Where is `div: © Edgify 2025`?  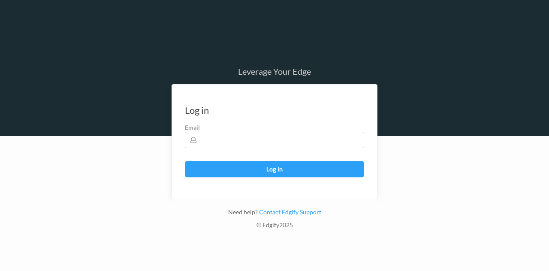
div: © Edgify 2025 is located at coordinates (275, 227).